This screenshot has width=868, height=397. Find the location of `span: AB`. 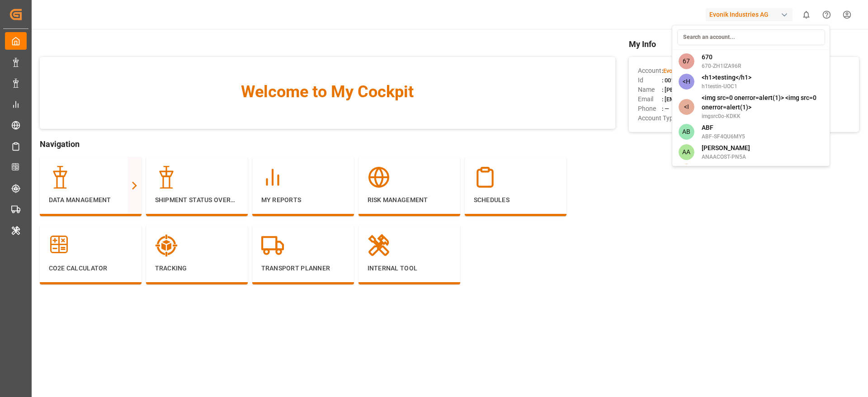

span: AB is located at coordinates (686, 132).